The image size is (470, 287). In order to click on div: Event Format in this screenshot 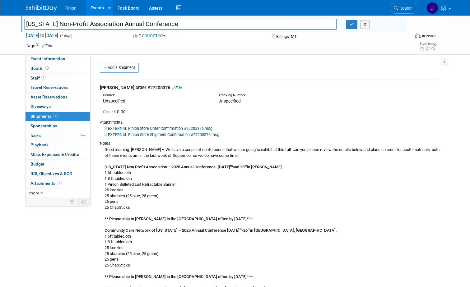, I will do `click(406, 37)`.